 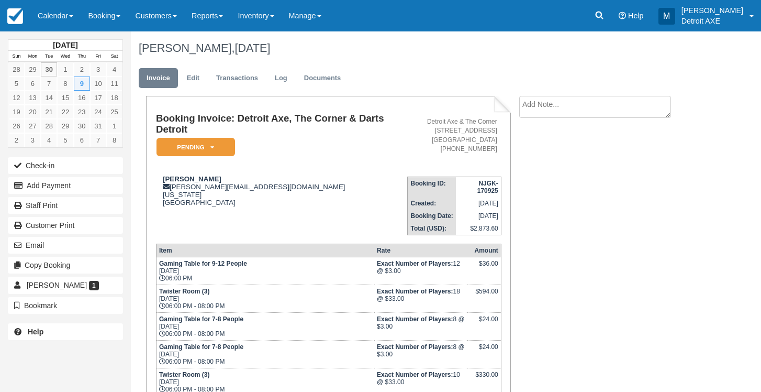 I want to click on img: checkfront-main-nav-mini-logo.png, so click(x=15, y=16).